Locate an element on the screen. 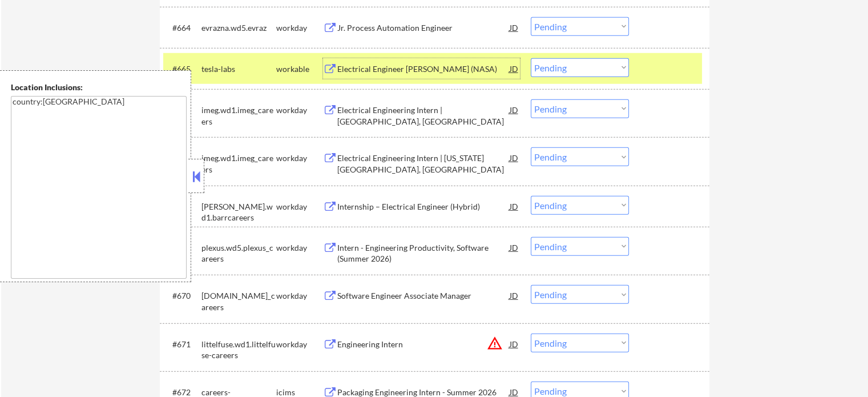 The height and width of the screenshot is (397, 868). div: littelfuse.wd1.littelfuse-careers is located at coordinates (239, 350).